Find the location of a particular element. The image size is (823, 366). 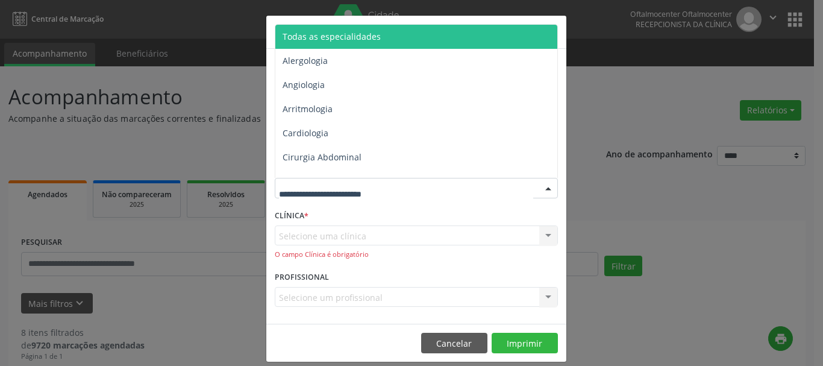

label: CLÍNICA is located at coordinates (292, 216).